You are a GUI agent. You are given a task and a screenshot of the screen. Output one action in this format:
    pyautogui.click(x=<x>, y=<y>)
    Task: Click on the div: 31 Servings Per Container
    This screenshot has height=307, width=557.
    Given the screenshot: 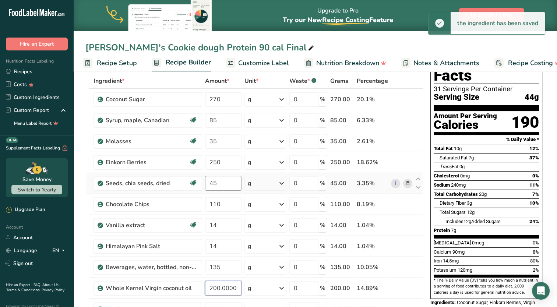 What is the action you would take?
    pyautogui.click(x=486, y=89)
    